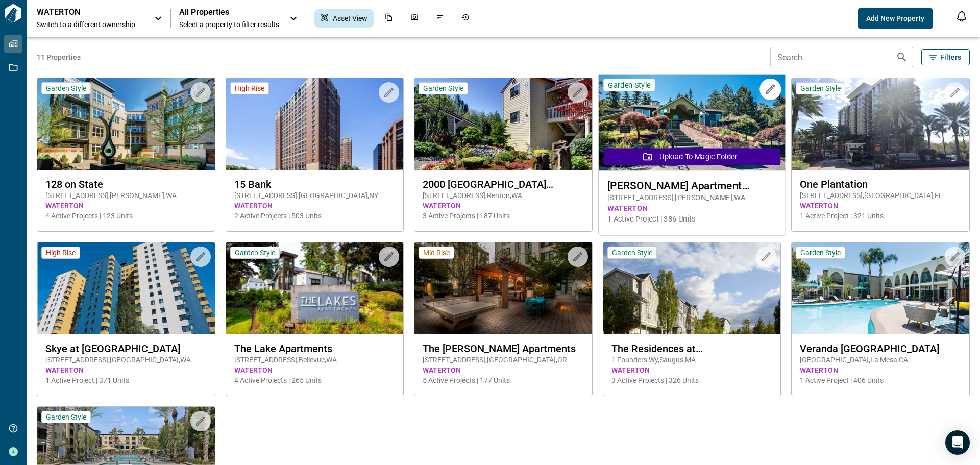  What do you see at coordinates (230, 12) in the screenshot?
I see `span: All Properties` at bounding box center [230, 12].